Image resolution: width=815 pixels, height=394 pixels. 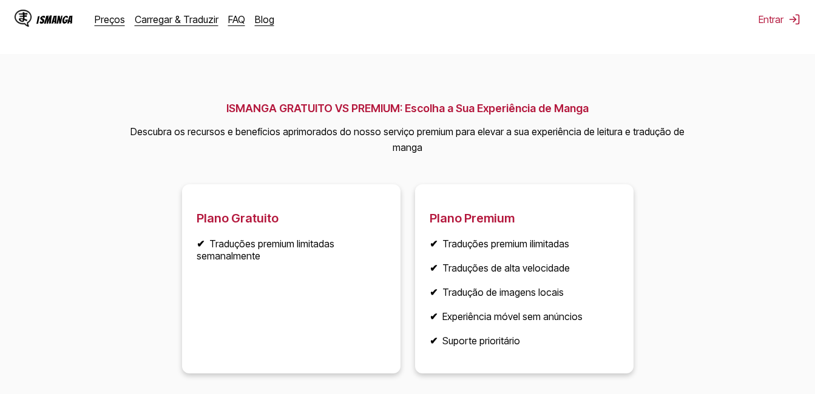 What do you see at coordinates (23, 18) in the screenshot?
I see `img: IsManga Logo` at bounding box center [23, 18].